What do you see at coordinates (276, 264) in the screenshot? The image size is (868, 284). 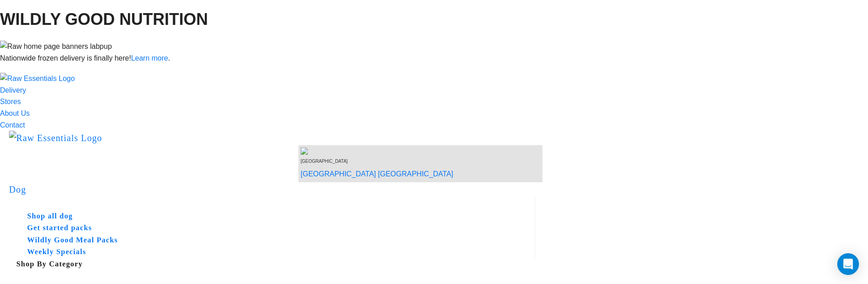 I see `h5: Shop By Category` at bounding box center [276, 264].